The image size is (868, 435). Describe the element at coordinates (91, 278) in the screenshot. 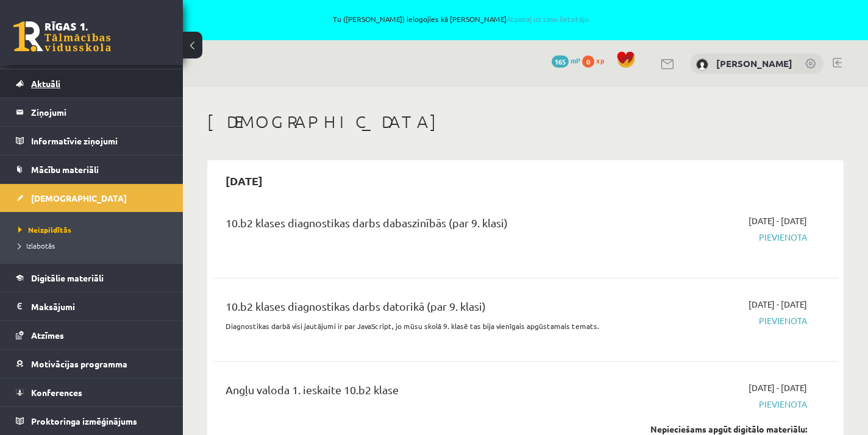

I see `a: Digitālie materiāli` at that location.